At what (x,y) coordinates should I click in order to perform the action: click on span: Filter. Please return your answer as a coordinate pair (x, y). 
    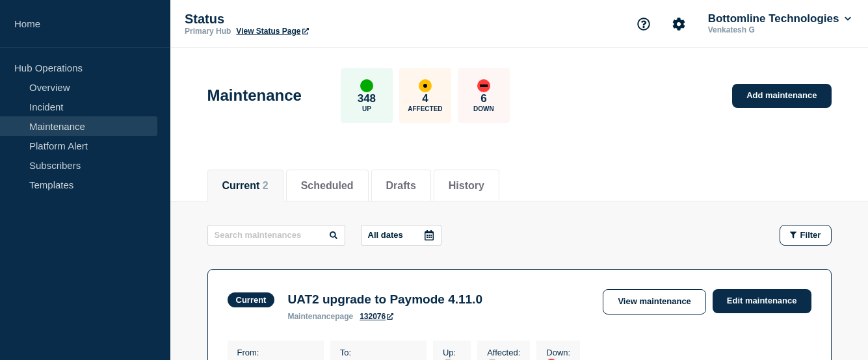
    Looking at the image, I should click on (811, 235).